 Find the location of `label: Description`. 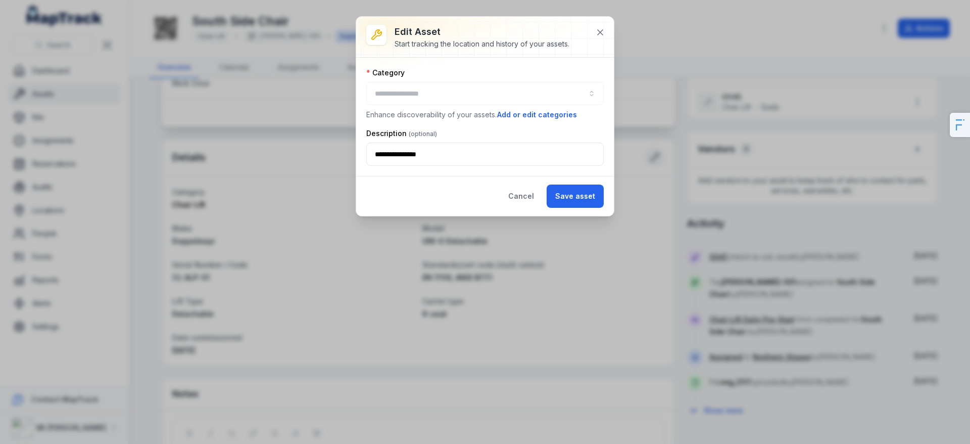

label: Description is located at coordinates (402, 133).